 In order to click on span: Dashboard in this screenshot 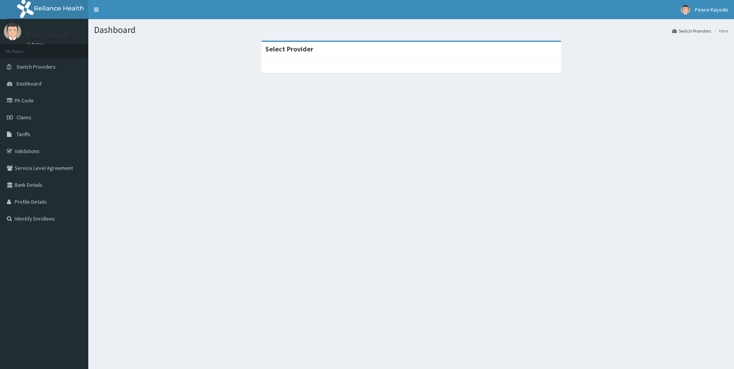, I will do `click(29, 84)`.